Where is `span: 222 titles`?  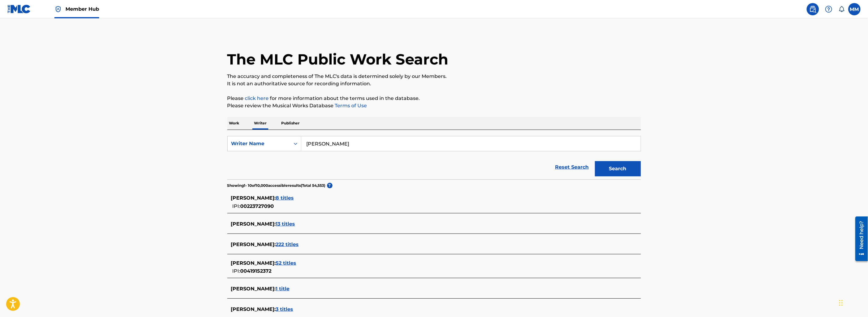 span: 222 titles is located at coordinates (287, 244).